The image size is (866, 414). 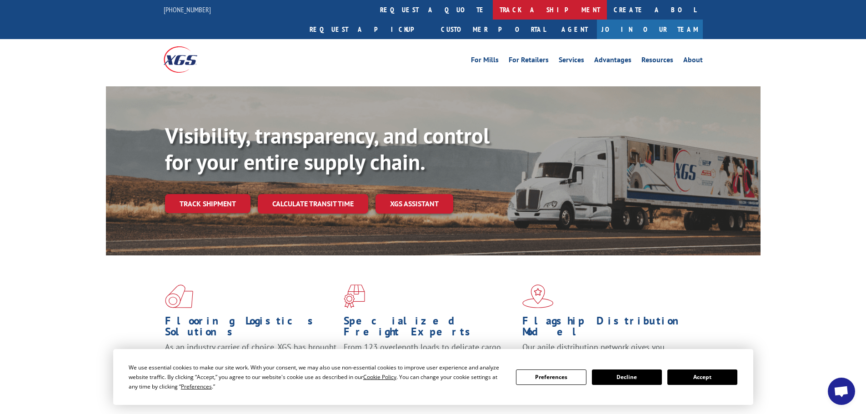 What do you see at coordinates (251, 329) in the screenshot?
I see `h1: Flooring Logistics Solutions` at bounding box center [251, 329].